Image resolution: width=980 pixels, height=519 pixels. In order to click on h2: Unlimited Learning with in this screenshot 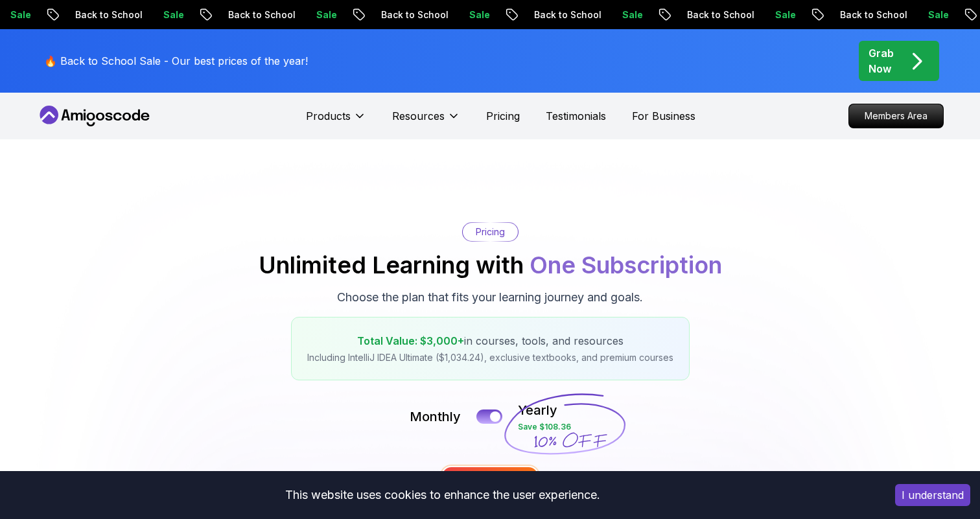, I will do `click(490, 265)`.